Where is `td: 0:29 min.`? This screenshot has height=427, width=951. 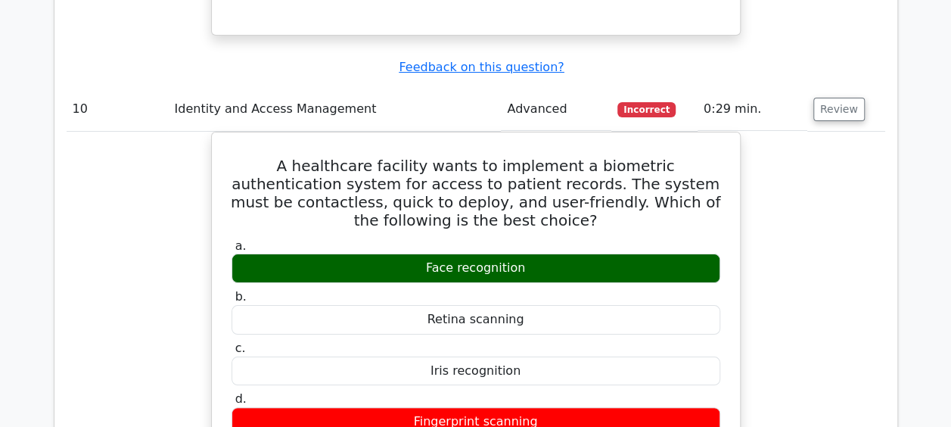
td: 0:29 min. is located at coordinates (752, 109).